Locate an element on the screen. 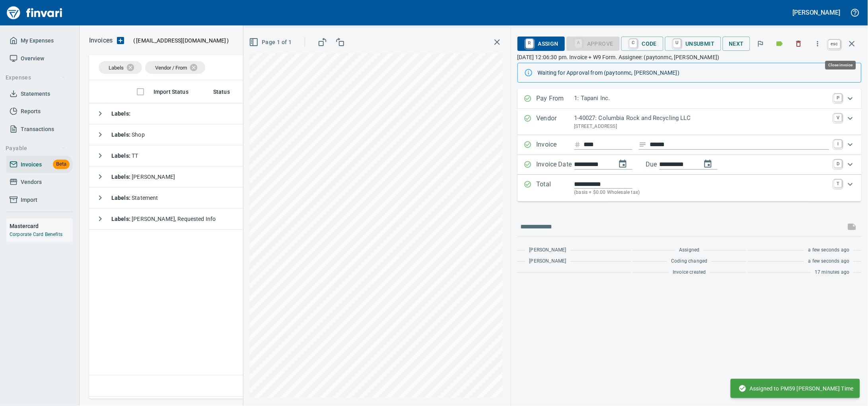 The height and width of the screenshot is (406, 868). button: change due date is located at coordinates (708, 164).